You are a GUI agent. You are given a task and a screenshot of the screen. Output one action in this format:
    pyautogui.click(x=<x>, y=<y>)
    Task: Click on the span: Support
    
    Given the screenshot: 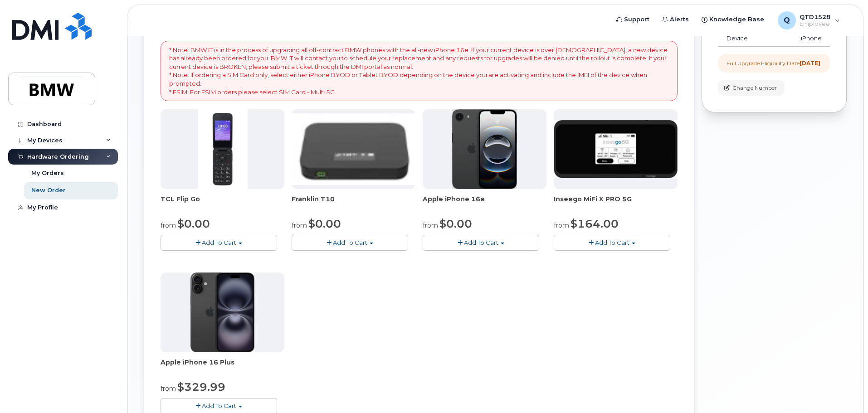 What is the action you would take?
    pyautogui.click(x=637, y=20)
    